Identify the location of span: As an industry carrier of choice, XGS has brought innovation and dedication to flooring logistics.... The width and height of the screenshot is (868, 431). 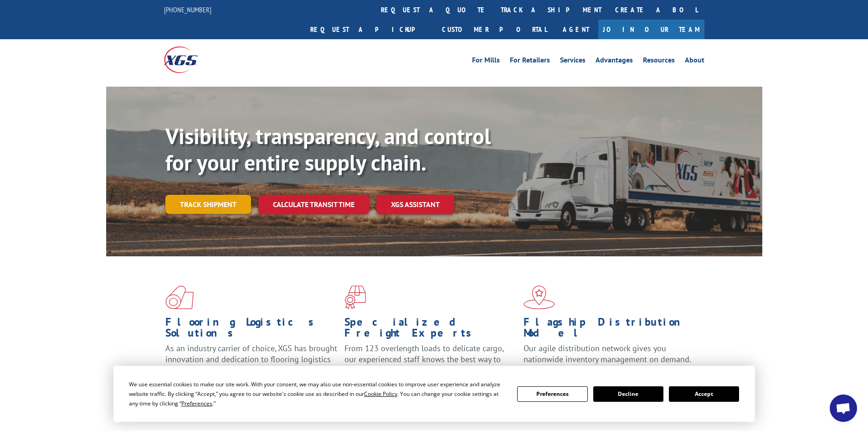
(251, 359).